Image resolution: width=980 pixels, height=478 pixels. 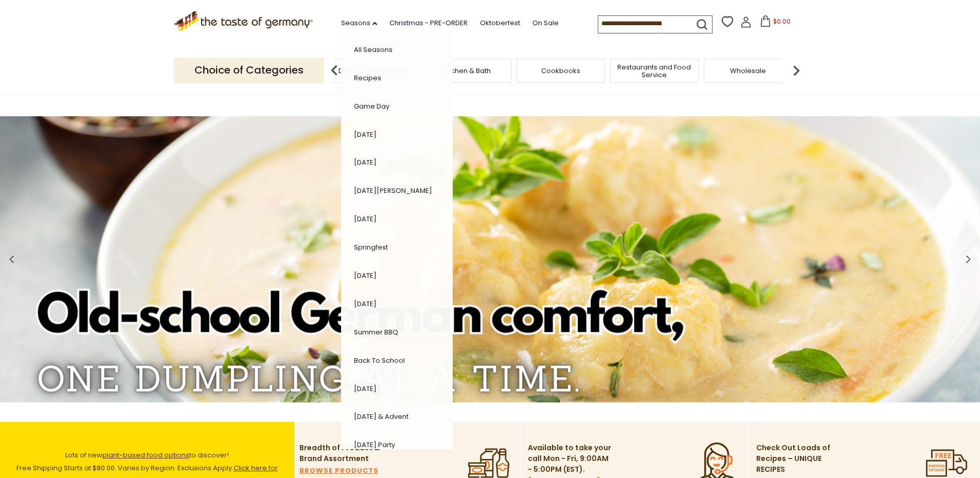 I want to click on a: Springfest, so click(x=371, y=247).